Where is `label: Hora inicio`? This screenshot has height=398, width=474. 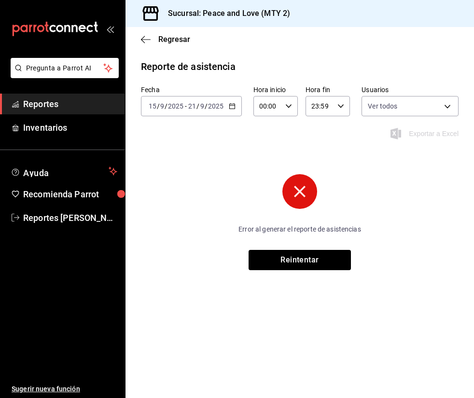
label: Hora inicio is located at coordinates (276, 90).